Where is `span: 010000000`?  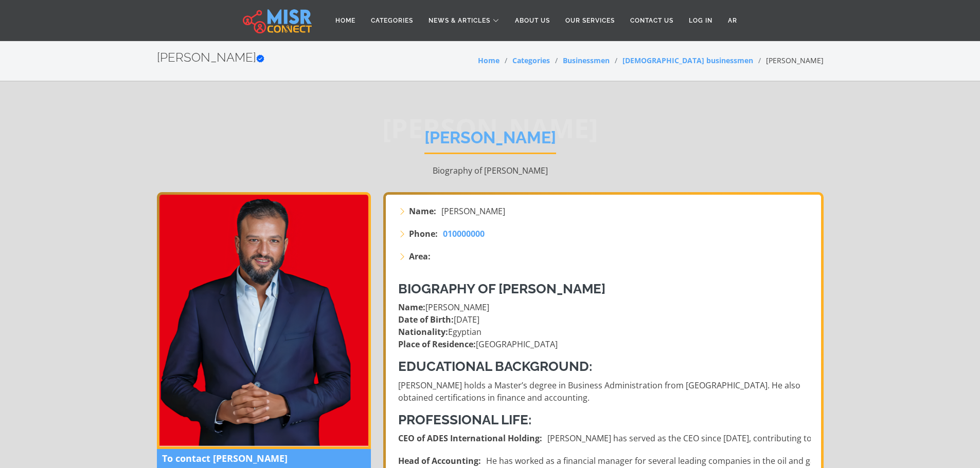
span: 010000000 is located at coordinates (464, 234).